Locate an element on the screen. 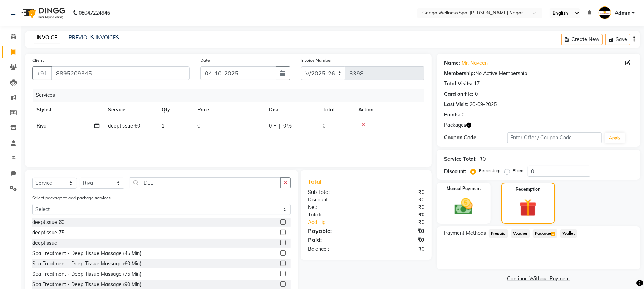 This screenshot has height=289, width=644. button: Create New is located at coordinates (582, 39).